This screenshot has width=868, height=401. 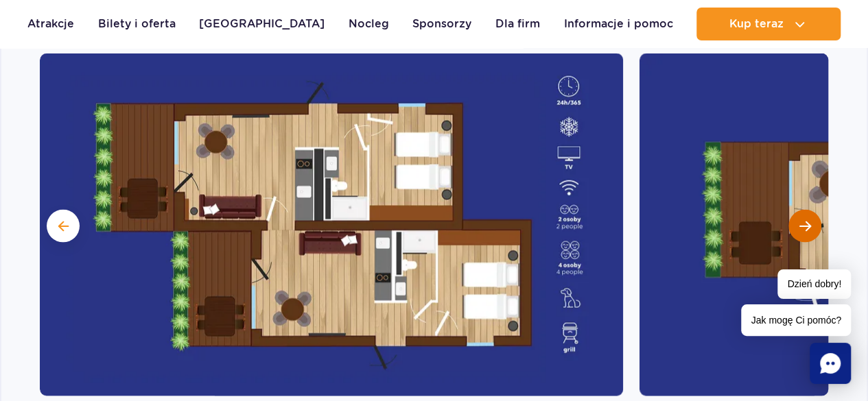 I want to click on span: Jak mogę Ci pomóc?, so click(x=796, y=321).